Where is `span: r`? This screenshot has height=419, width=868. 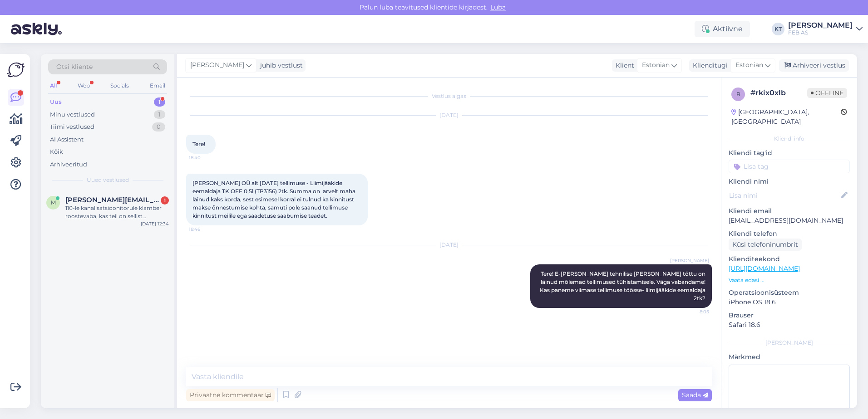 span: r is located at coordinates (738, 94).